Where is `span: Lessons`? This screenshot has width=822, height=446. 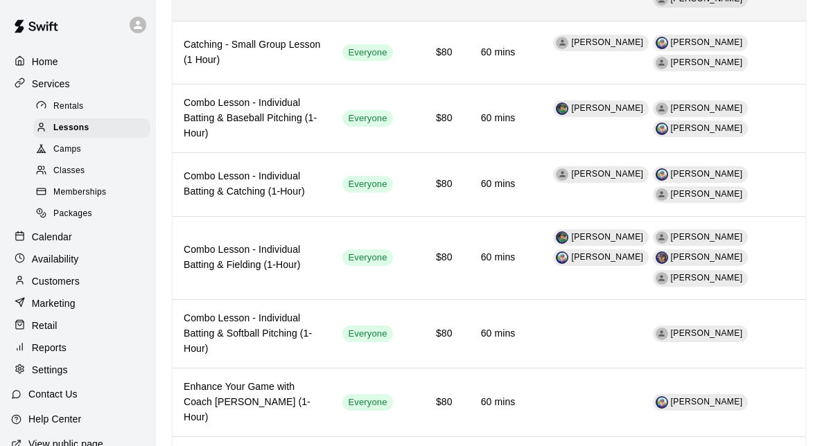
span: Lessons is located at coordinates (71, 128).